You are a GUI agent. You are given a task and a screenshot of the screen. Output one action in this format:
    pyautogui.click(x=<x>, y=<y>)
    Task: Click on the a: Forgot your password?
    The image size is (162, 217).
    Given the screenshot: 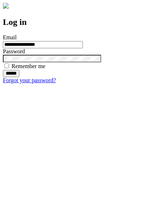 What is the action you would take?
    pyautogui.click(x=29, y=80)
    